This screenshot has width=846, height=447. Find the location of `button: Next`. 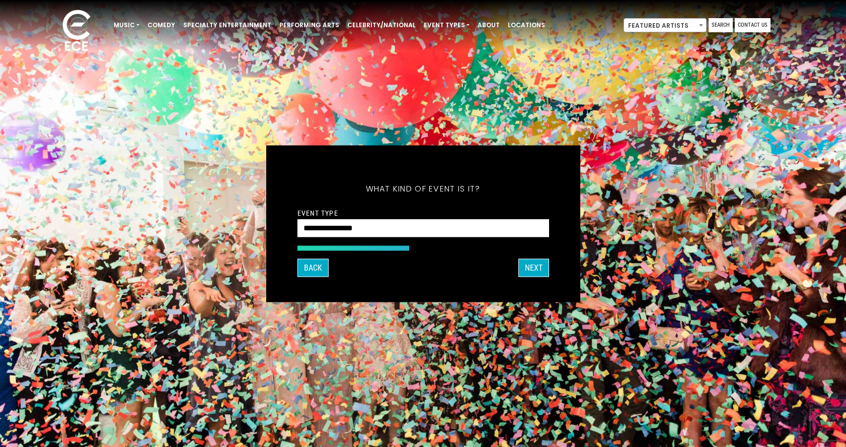

button: Next is located at coordinates (534, 267).